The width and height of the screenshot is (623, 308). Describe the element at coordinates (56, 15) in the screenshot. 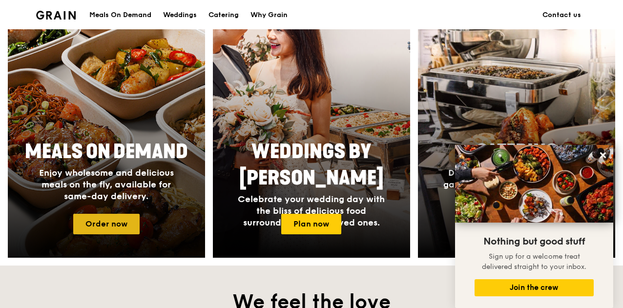

I see `img: Grain` at that location.